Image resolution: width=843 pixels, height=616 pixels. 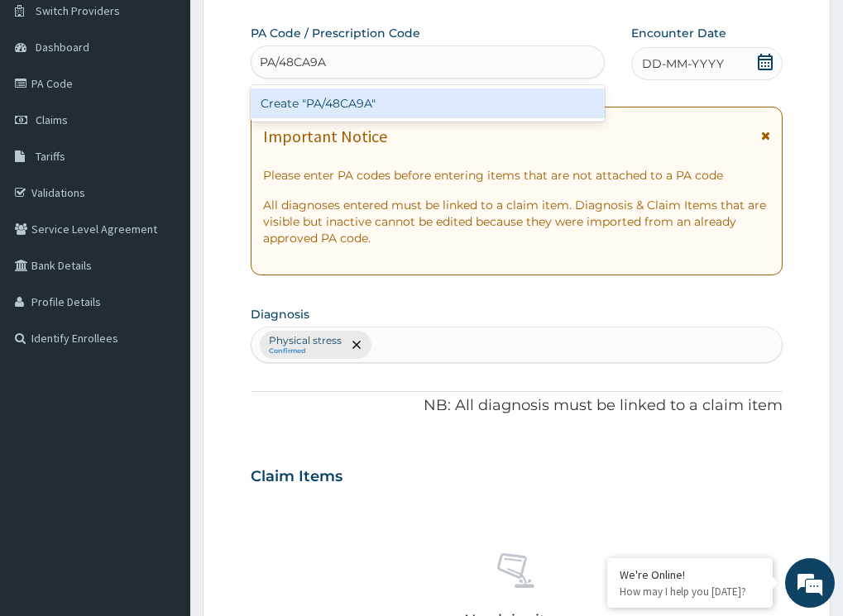 What do you see at coordinates (51, 156) in the screenshot?
I see `span: Tariffs` at bounding box center [51, 156].